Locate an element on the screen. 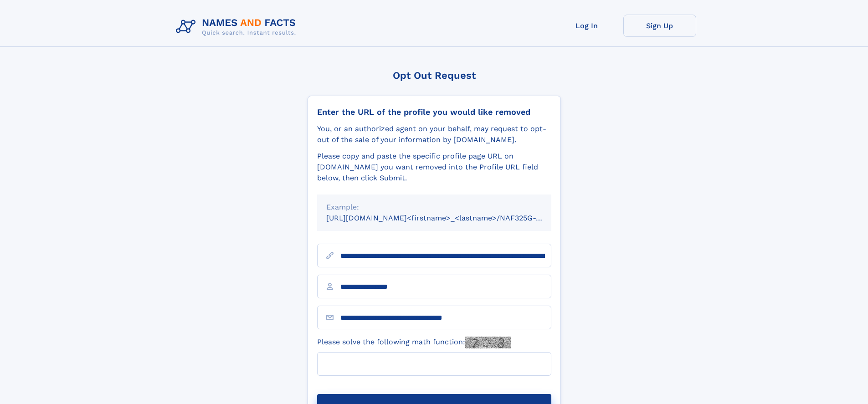  div: Example: is located at coordinates (434, 207).